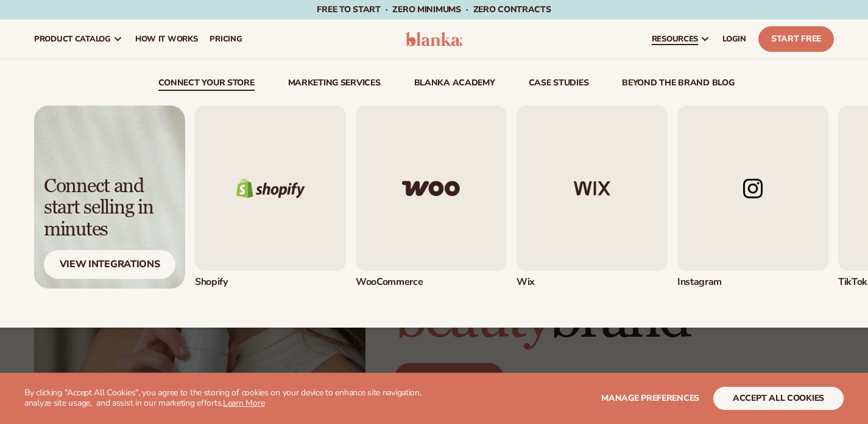 Image resolution: width=868 pixels, height=424 pixels. What do you see at coordinates (753, 197) in the screenshot?
I see `a: Instagram logo. Instagram` at bounding box center [753, 197].